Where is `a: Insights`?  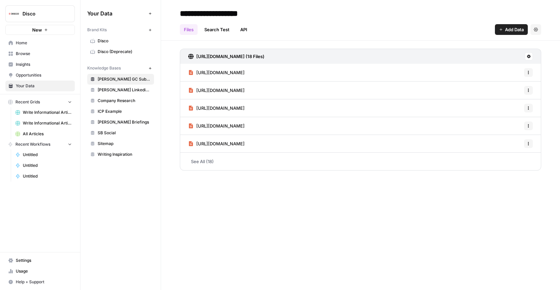 a: Insights is located at coordinates (40, 64).